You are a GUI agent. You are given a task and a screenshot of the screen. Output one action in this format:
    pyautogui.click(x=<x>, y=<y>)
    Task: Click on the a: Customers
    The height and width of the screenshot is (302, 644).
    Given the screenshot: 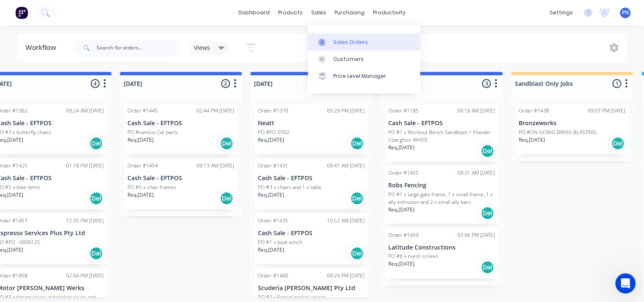 What is the action you would take?
    pyautogui.click(x=363, y=59)
    